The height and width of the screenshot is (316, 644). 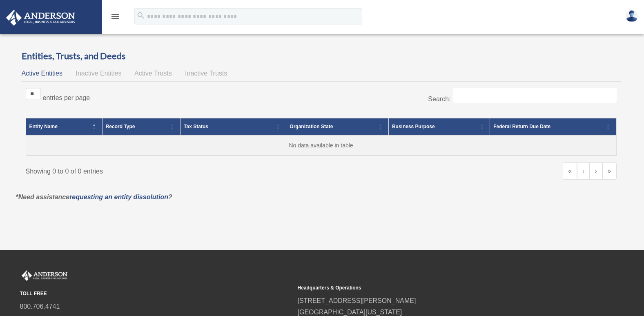 What do you see at coordinates (321, 145) in the screenshot?
I see `td: No data available in table` at bounding box center [321, 145].